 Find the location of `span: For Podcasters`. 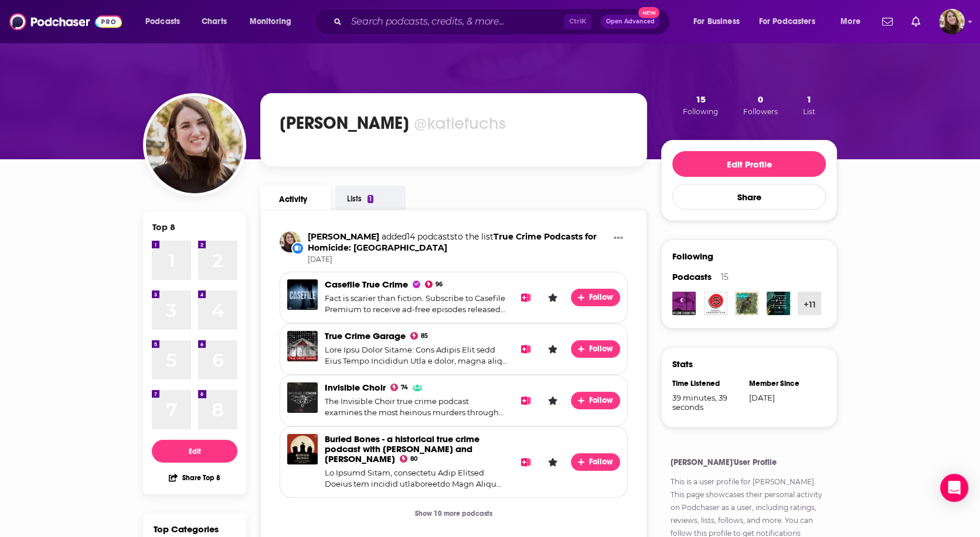

span: For Podcasters is located at coordinates (788, 22).